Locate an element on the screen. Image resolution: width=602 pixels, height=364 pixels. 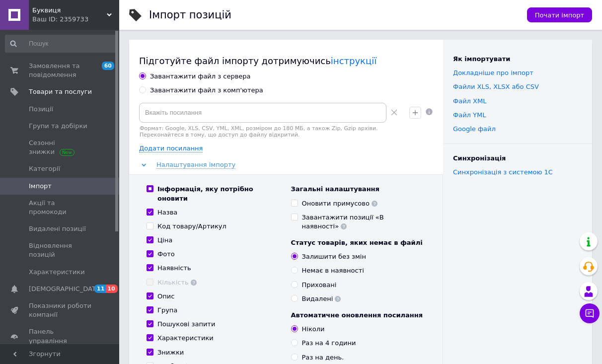
span: Почати імпорт is located at coordinates (559, 15).